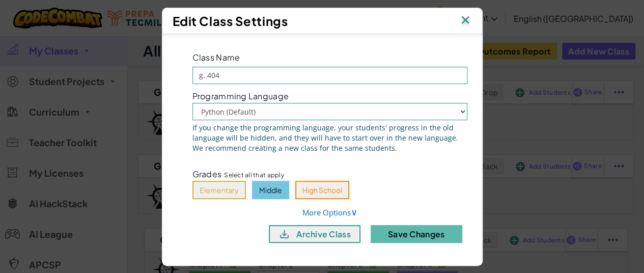 This screenshot has width=644, height=273. What do you see at coordinates (285, 234) in the screenshot?
I see `img: IconArchive.svg` at bounding box center [285, 234].